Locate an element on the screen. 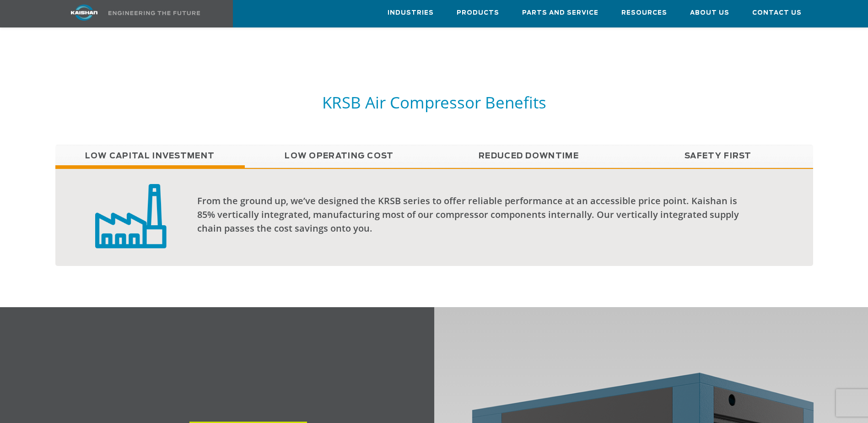 The height and width of the screenshot is (423, 868). h5: KRSB Air Compressor Benefits is located at coordinates (434, 102).